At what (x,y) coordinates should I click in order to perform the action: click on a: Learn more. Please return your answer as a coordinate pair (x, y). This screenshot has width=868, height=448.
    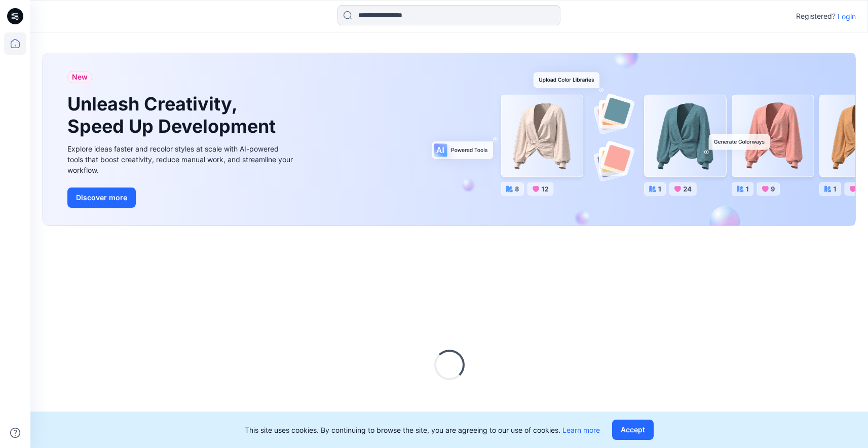
    Looking at the image, I should click on (581, 429).